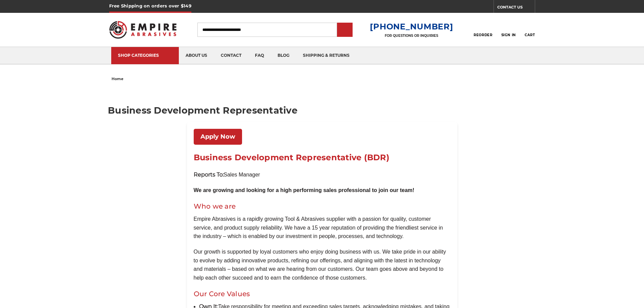  Describe the element at coordinates (322, 111) in the screenshot. I see `h1: Business Development Representative` at that location.